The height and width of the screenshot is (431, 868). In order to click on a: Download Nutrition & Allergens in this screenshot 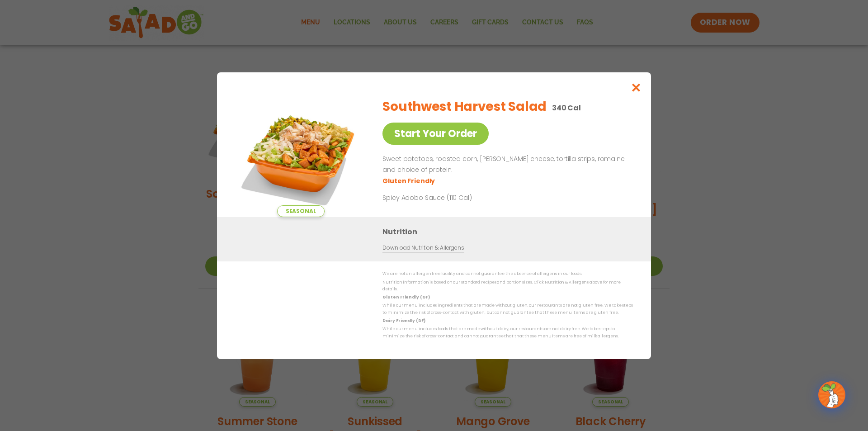, I will do `click(423, 248)`.